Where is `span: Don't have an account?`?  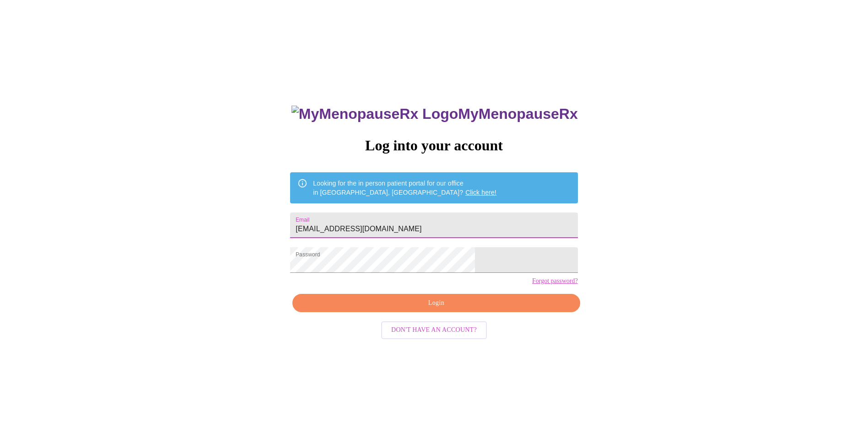
span: Don't have an account? is located at coordinates (434, 330).